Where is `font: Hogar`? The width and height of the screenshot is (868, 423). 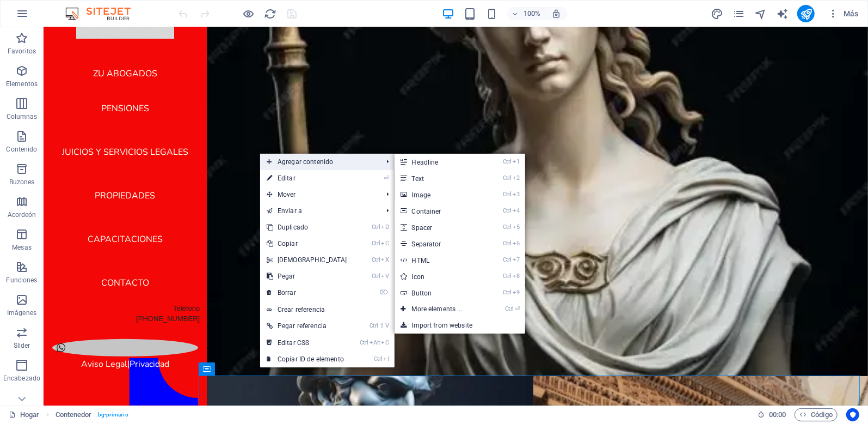 font: Hogar is located at coordinates (29, 415).